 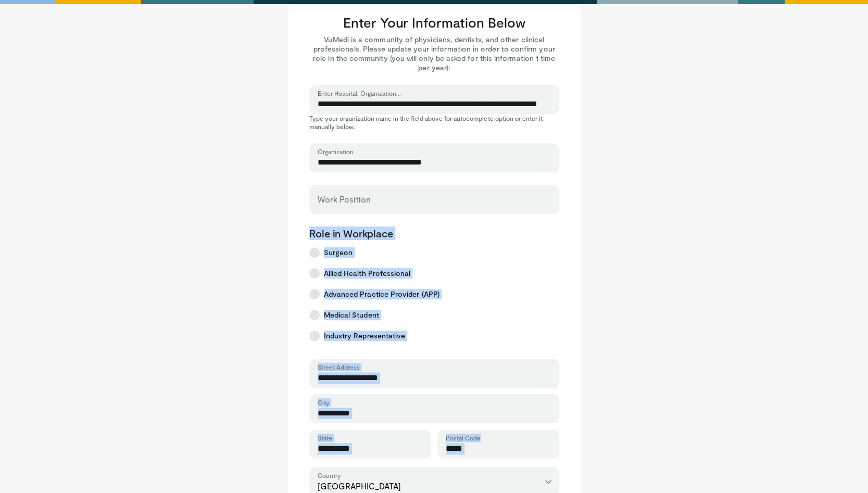 What do you see at coordinates (325, 438) in the screenshot?
I see `label: State` at bounding box center [325, 438].